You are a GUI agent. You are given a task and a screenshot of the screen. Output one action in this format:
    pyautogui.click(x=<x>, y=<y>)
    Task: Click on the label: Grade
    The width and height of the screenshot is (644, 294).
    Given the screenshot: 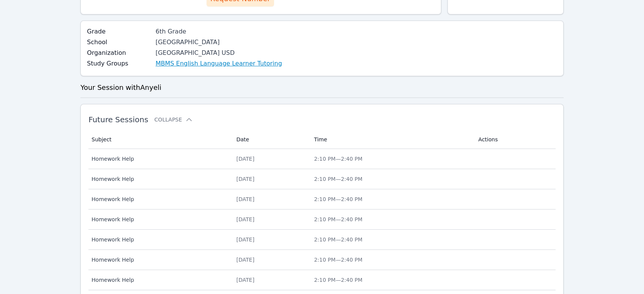 What is the action you would take?
    pyautogui.click(x=119, y=32)
    